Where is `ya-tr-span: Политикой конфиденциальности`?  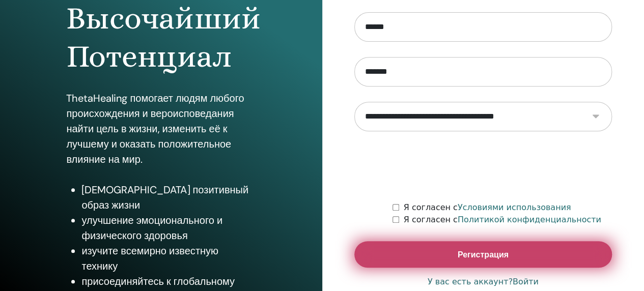
ya-tr-span: Политикой конфиденциальности is located at coordinates (530, 219).